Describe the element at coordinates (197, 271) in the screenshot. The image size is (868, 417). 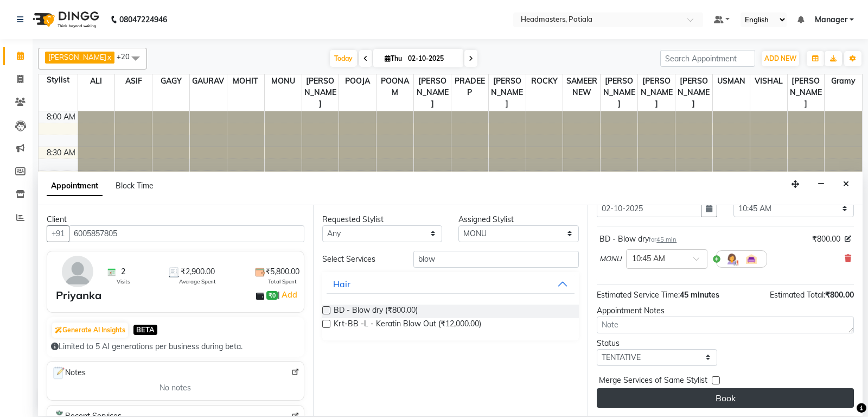
I see `span: ₹2,900.00` at that location.